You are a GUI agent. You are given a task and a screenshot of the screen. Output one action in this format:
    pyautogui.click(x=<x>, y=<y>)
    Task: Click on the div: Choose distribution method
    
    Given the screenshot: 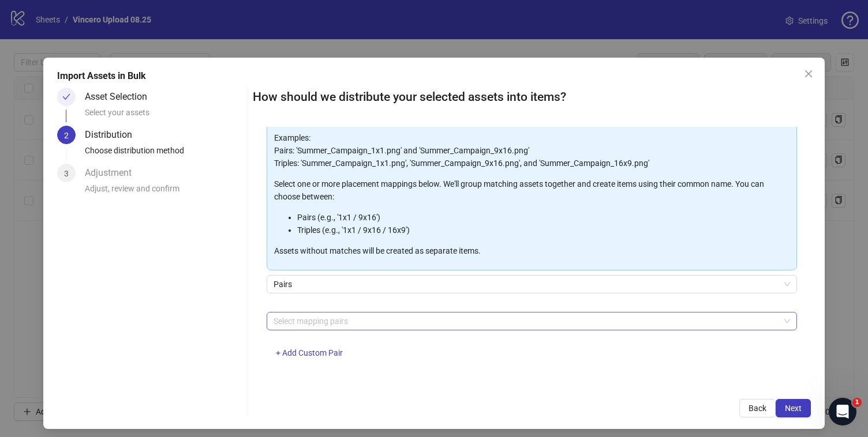 What is the action you would take?
    pyautogui.click(x=164, y=154)
    